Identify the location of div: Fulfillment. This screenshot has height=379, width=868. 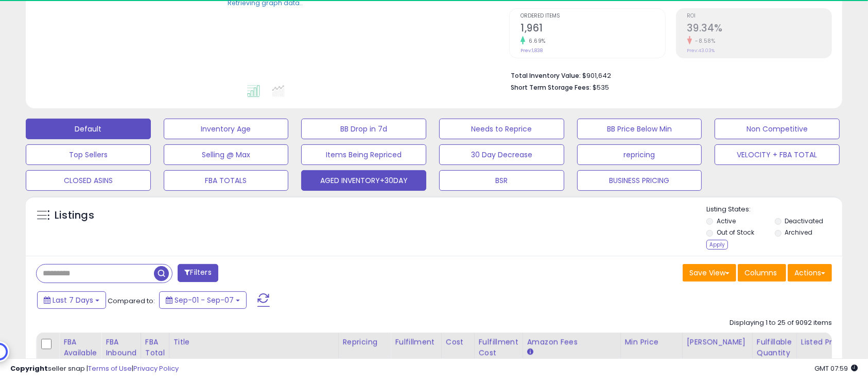
(415, 342).